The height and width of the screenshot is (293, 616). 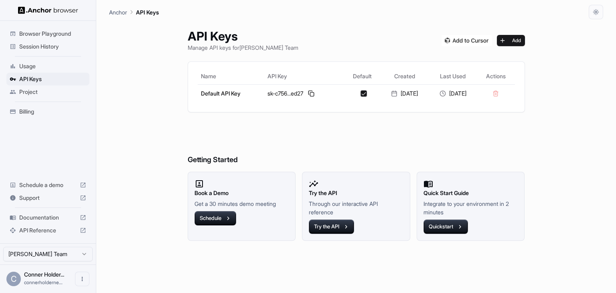 What do you see at coordinates (242, 193) in the screenshot?
I see `h2: Book a Demo` at bounding box center [242, 193].